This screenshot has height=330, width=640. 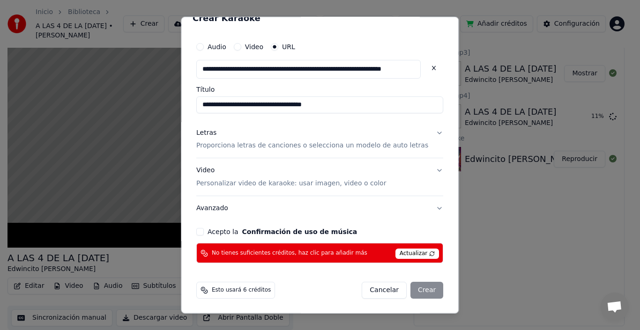 I want to click on div: Video, so click(x=291, y=177).